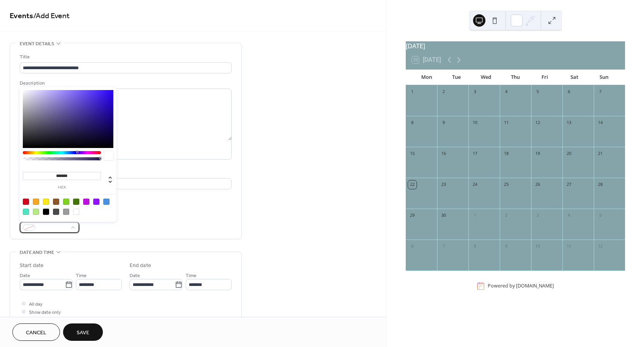  I want to click on div: 15, so click(412, 154).